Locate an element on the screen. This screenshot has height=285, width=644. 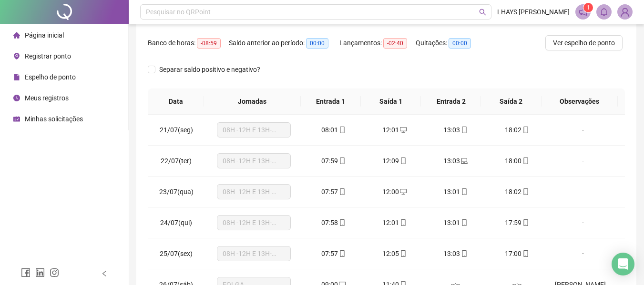
div: 07:59 is located at coordinates (334, 161).